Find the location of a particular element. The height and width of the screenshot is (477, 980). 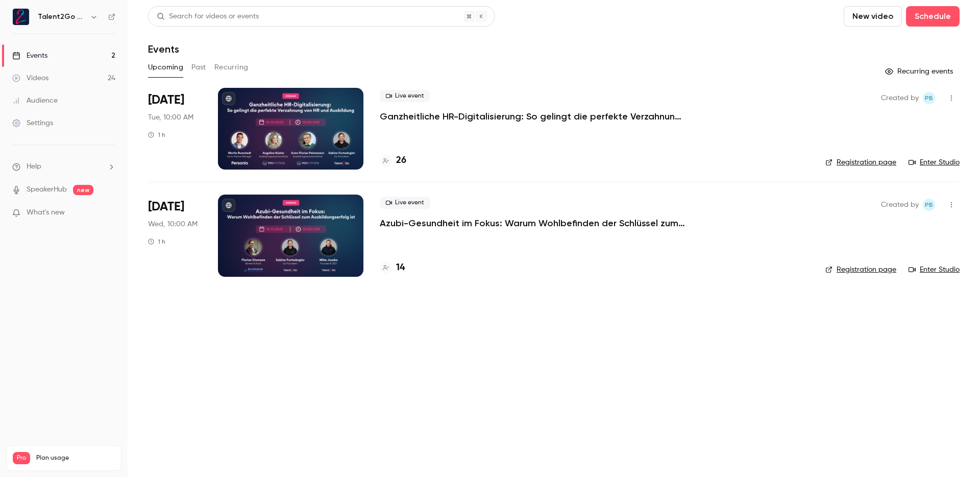

span: What's new is located at coordinates (45, 212).